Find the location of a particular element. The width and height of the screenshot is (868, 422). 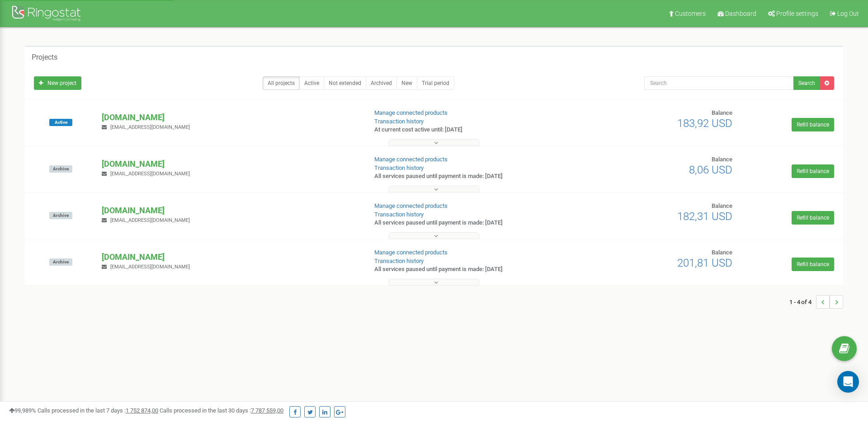

a: New is located at coordinates (407, 83).